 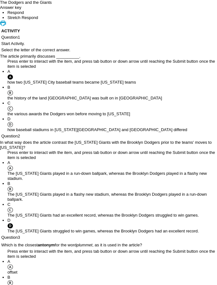 What do you see at coordinates (10, 226) in the screenshot?
I see `img: D_filled.gif` at bounding box center [10, 226].